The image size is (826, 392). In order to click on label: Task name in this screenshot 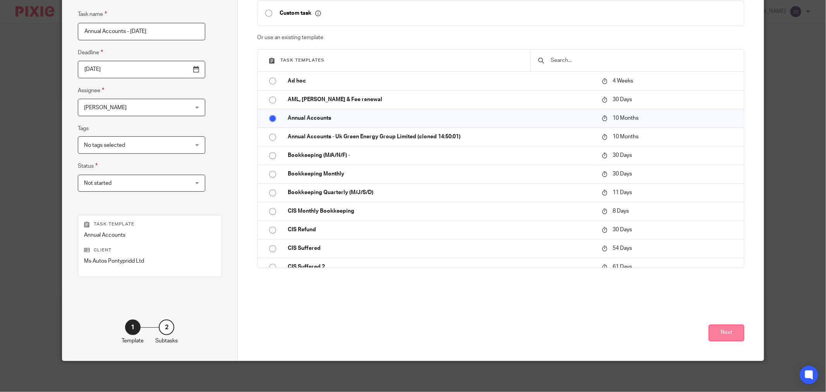, I will do `click(92, 14)`.